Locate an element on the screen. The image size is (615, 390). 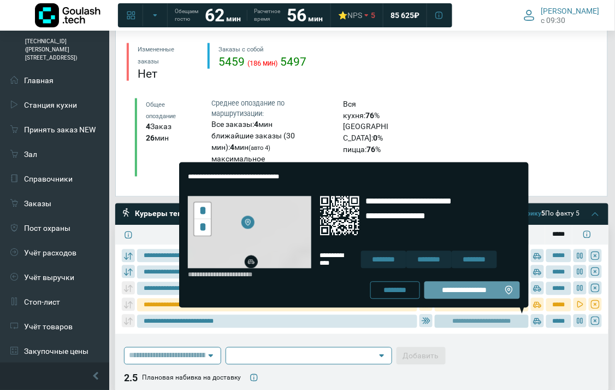
div: По факту 5 is located at coordinates (543, 214).